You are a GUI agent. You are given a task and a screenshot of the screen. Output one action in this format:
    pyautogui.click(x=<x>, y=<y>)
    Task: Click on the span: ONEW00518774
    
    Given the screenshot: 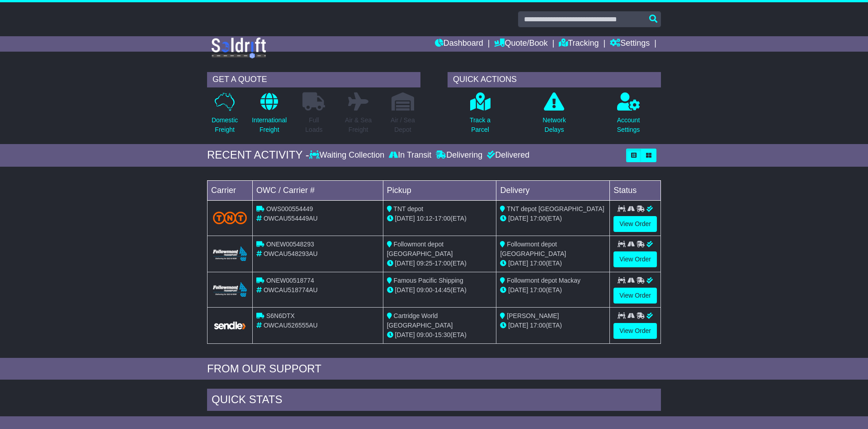 What is the action you would take?
    pyautogui.click(x=291, y=280)
    